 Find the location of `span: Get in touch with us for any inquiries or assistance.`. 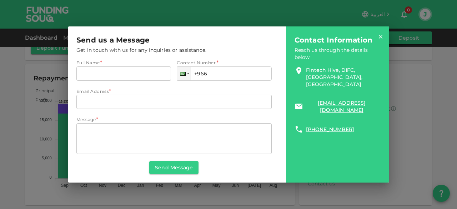

span: Get in touch with us for any inquiries or assistance. is located at coordinates (174, 50).